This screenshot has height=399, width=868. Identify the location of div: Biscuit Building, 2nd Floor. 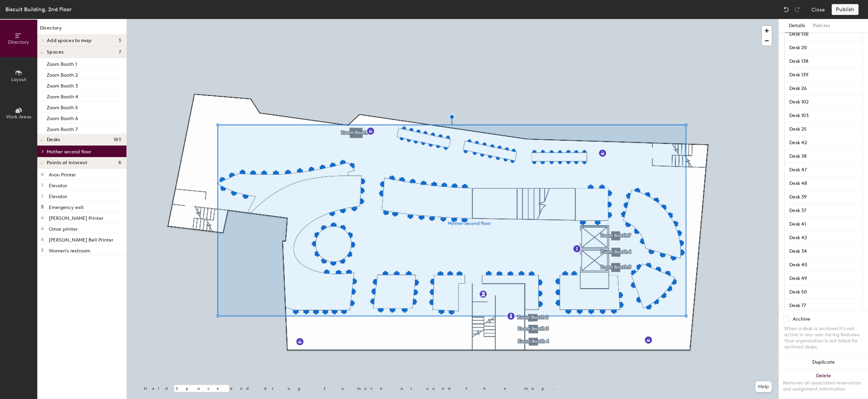
(38, 9).